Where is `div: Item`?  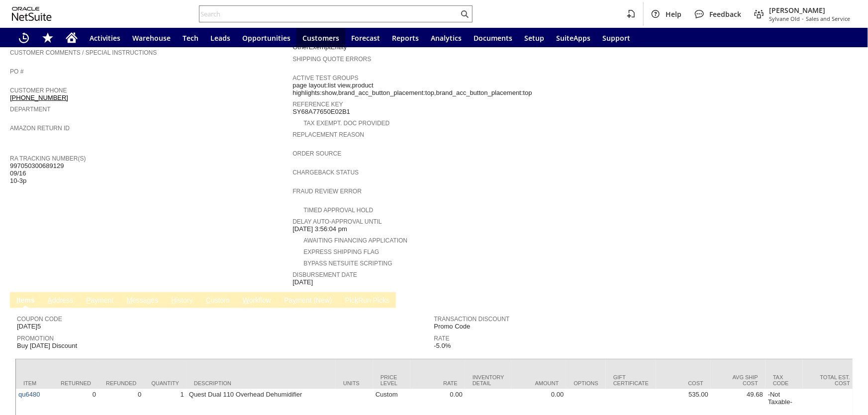 div: Item is located at coordinates (35, 383).